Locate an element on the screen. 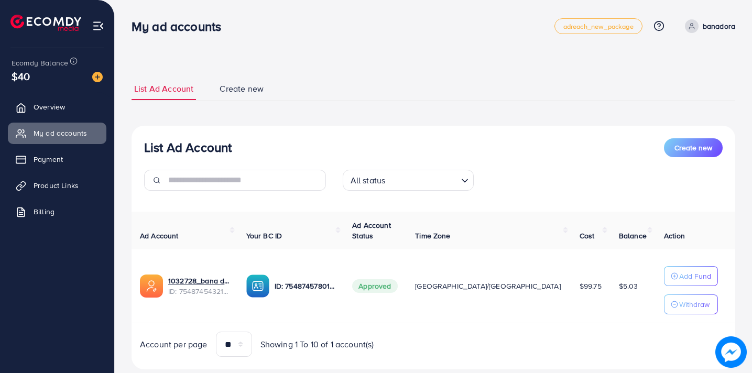 Image resolution: width=752 pixels, height=373 pixels. img: ic-ba-acc.ded83a64.svg is located at coordinates (258, 286).